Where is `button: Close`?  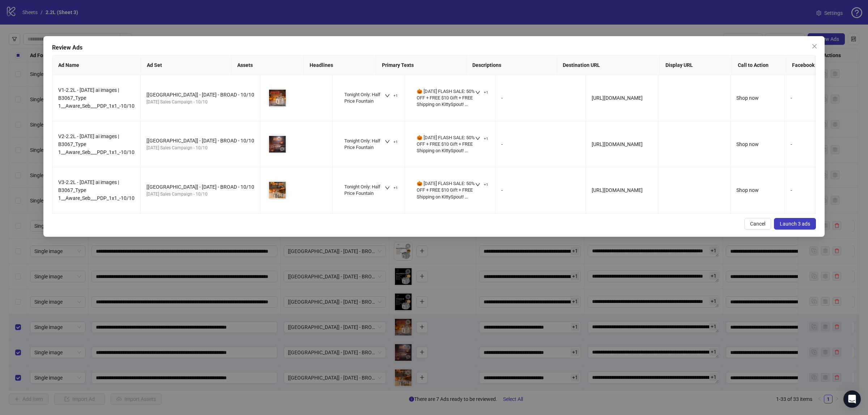 button: Close is located at coordinates (814, 46).